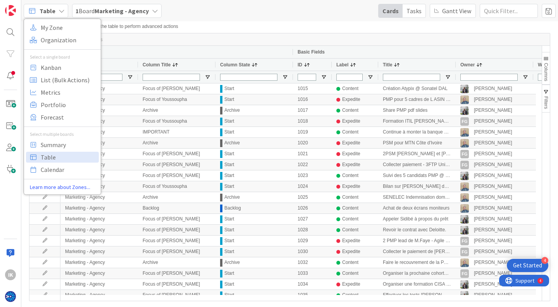  Describe the element at coordinates (26, 6) in the screenshot. I see `span: Support` at that location.